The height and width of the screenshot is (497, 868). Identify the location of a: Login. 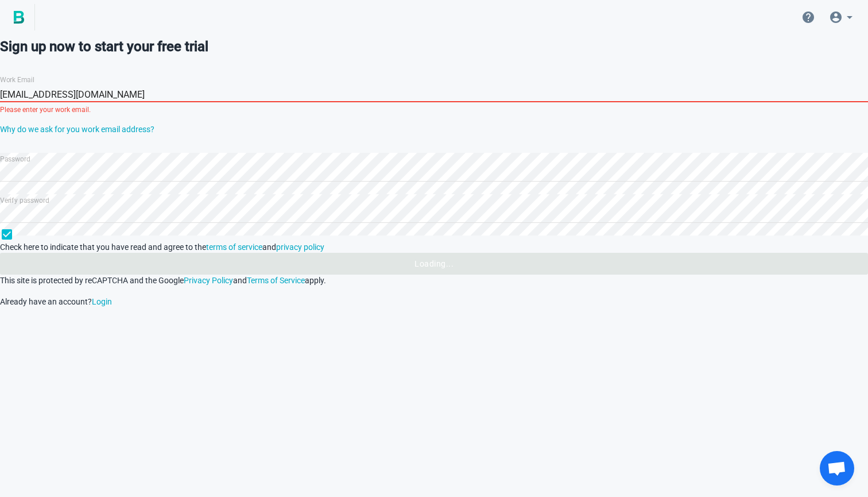
(101, 301).